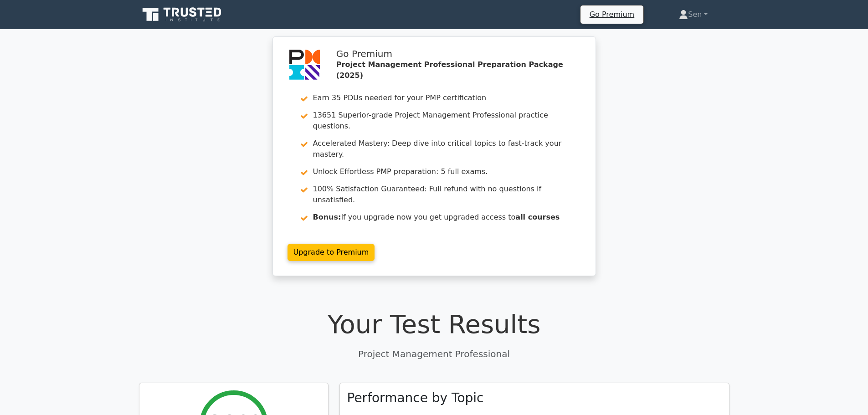  What do you see at coordinates (434, 324) in the screenshot?
I see `h1: Your Test Results` at bounding box center [434, 324].